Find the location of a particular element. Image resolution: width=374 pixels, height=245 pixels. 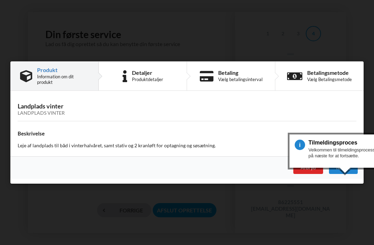

div: Betalingsmetode is located at coordinates (329, 73).